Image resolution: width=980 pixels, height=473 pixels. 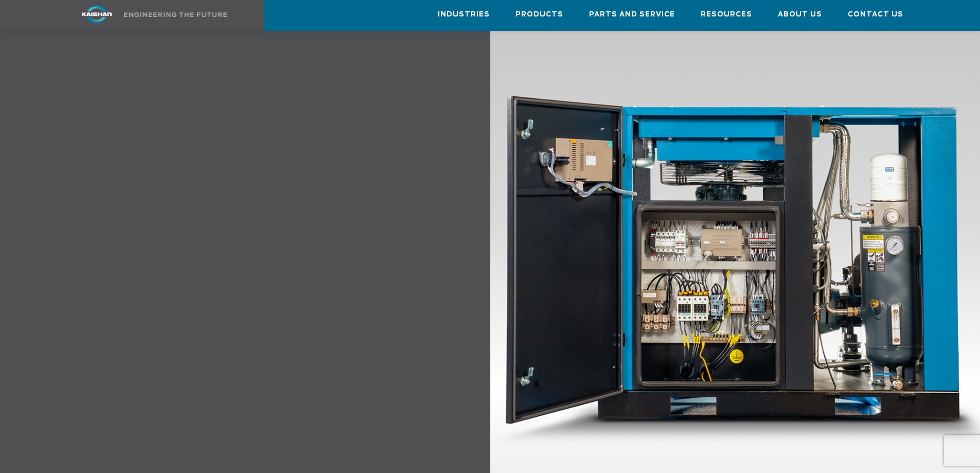 What do you see at coordinates (876, 15) in the screenshot?
I see `span: Contact Us` at bounding box center [876, 15].